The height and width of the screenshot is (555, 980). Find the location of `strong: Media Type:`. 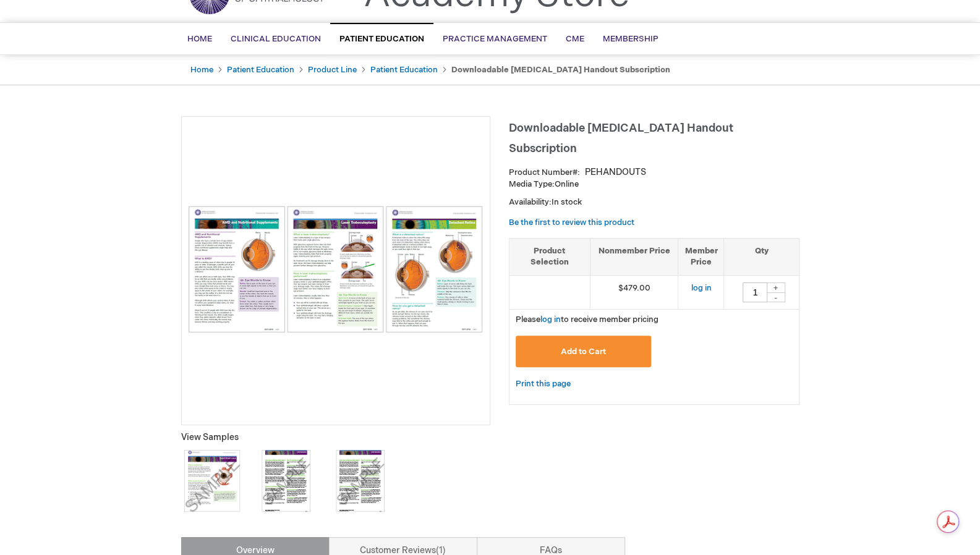

strong: Media Type: is located at coordinates (532, 184).